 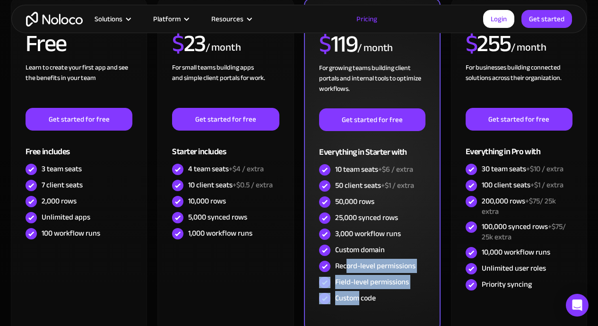 What do you see at coordinates (498, 19) in the screenshot?
I see `a: Login` at bounding box center [498, 19].